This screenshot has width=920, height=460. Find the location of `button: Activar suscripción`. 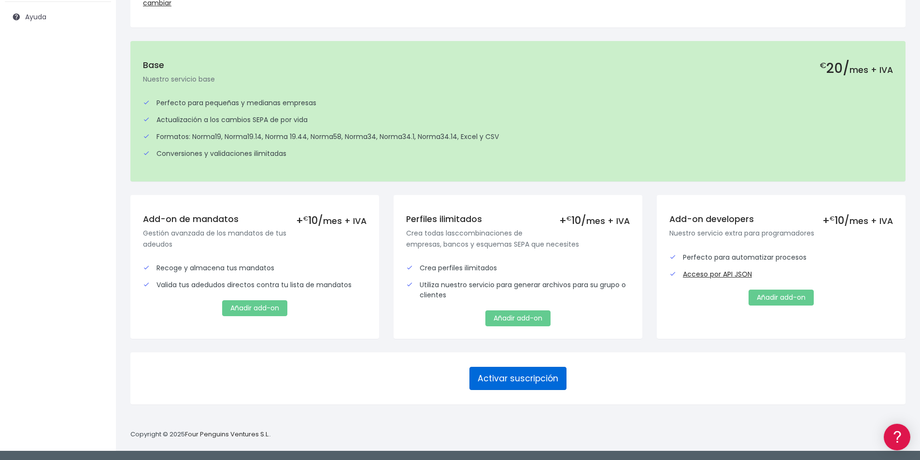

button: Activar suscripción is located at coordinates (518, 379).